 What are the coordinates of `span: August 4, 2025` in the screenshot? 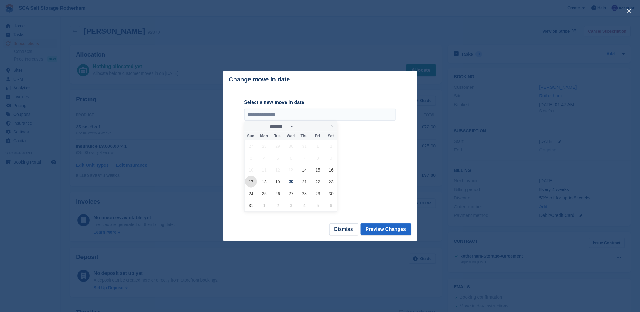 It's located at (264, 158).